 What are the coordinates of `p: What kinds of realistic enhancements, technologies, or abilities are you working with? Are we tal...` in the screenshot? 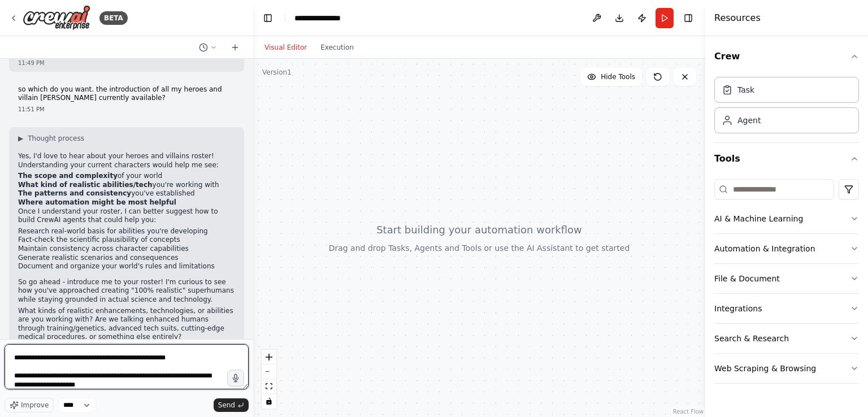 It's located at (126, 324).